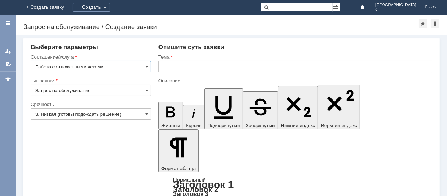 The width and height of the screenshot is (447, 196). I want to click on a: Заголовок 2, so click(196, 189).